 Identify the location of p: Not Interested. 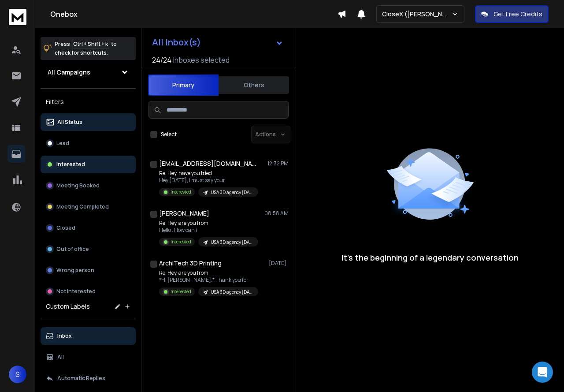
(76, 291).